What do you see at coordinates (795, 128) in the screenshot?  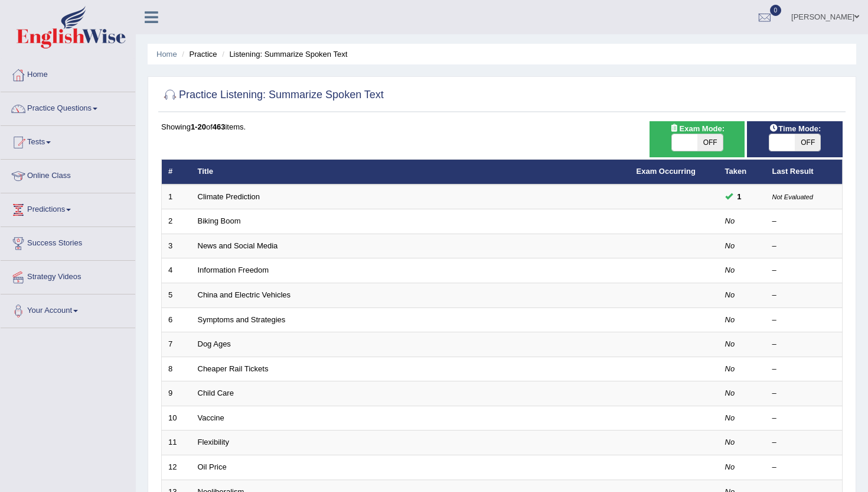 I see `span: Time Mode:` at bounding box center [795, 128].